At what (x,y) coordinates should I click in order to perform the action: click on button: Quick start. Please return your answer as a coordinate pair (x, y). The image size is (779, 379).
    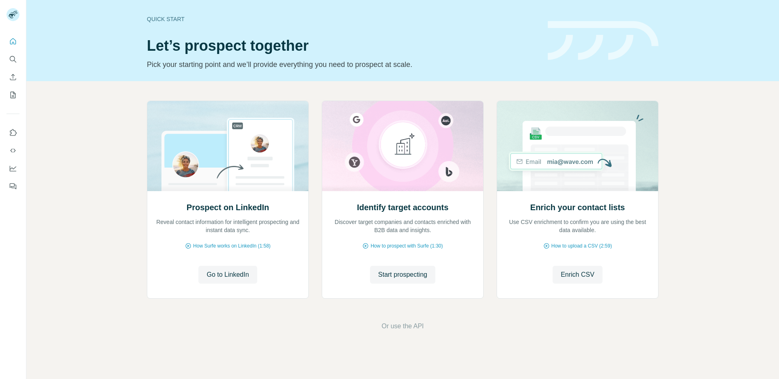
    Looking at the image, I should click on (13, 41).